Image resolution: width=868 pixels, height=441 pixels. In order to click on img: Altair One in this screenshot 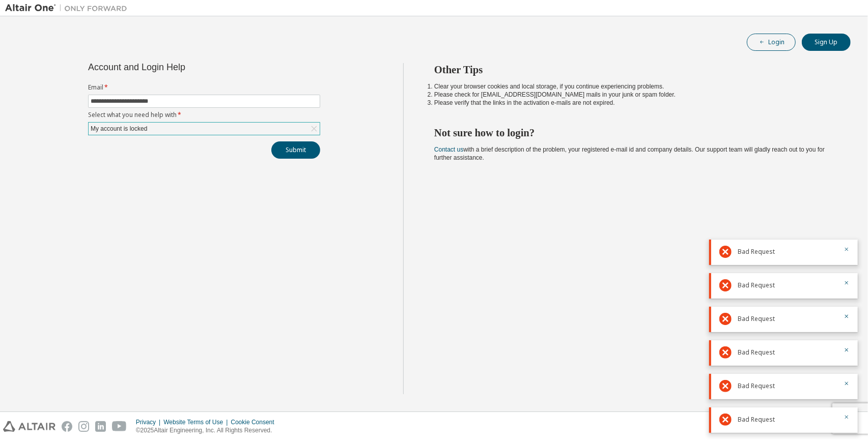, I will do `click(69, 8)`.